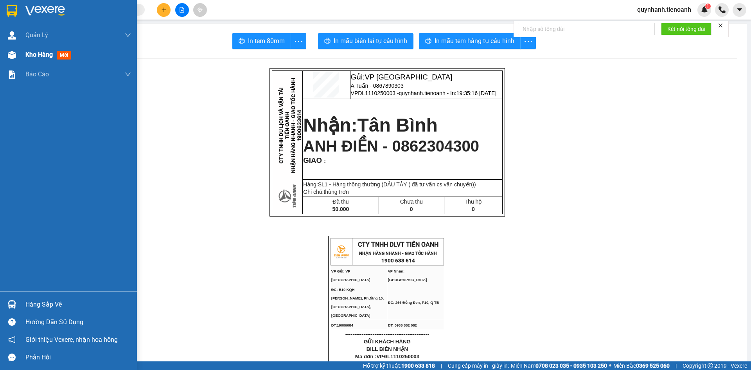 Image resolution: width=751 pixels, height=370 pixels. Describe the element at coordinates (200, 10) in the screenshot. I see `button: aim` at that location.